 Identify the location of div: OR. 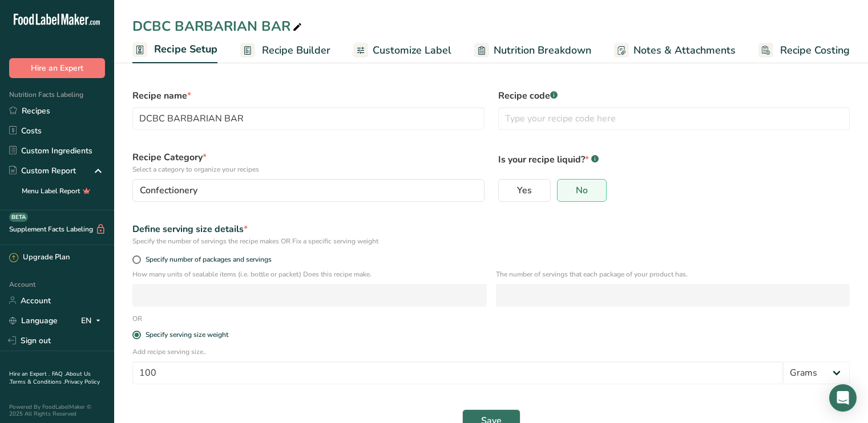
(137, 319).